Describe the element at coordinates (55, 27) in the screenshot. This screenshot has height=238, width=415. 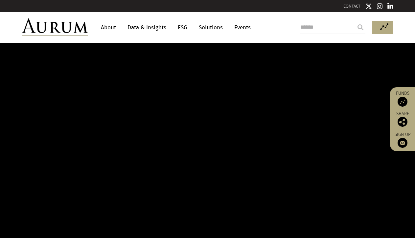
I see `img: Aurum` at that location.